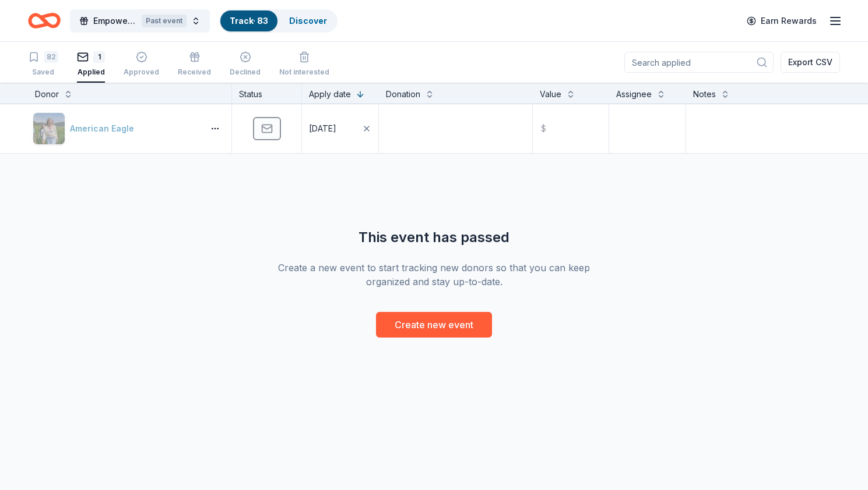  What do you see at coordinates (267, 93) in the screenshot?
I see `div: Status` at bounding box center [267, 93].